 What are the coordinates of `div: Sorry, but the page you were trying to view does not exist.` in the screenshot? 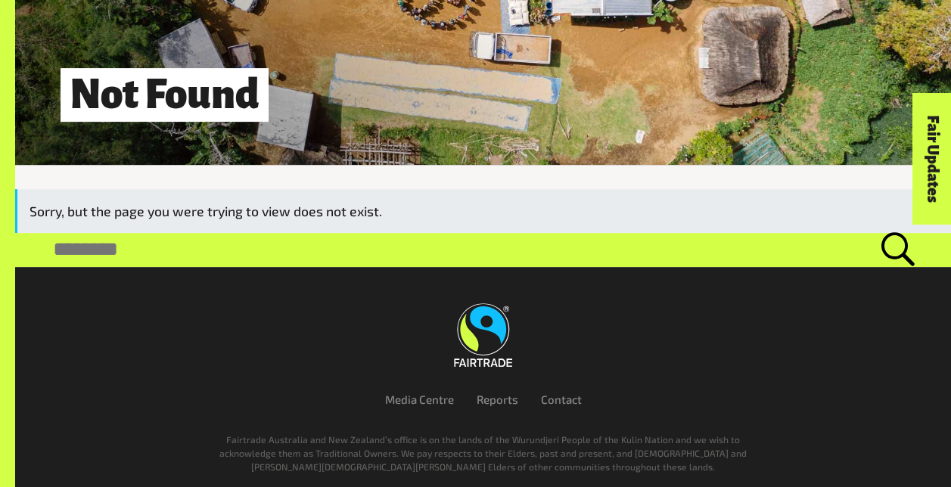 It's located at (482, 211).